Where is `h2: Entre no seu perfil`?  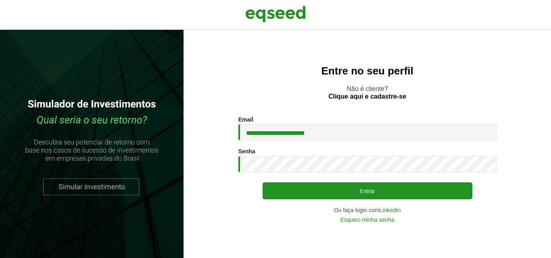 h2: Entre no seu perfil is located at coordinates (367, 71).